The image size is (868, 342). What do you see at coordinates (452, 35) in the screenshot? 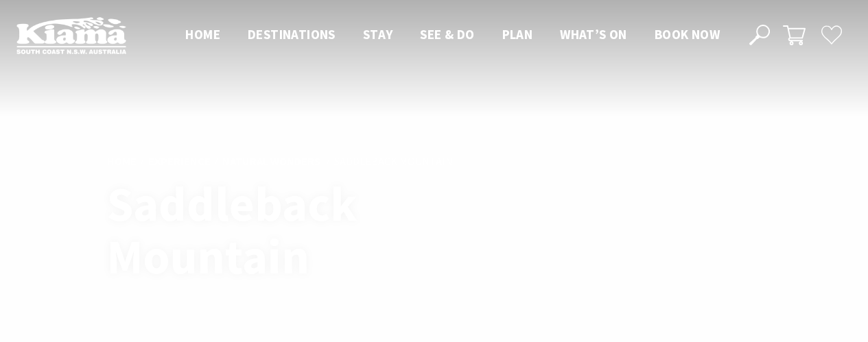
I see `nav: Main Menu` at bounding box center [452, 35].